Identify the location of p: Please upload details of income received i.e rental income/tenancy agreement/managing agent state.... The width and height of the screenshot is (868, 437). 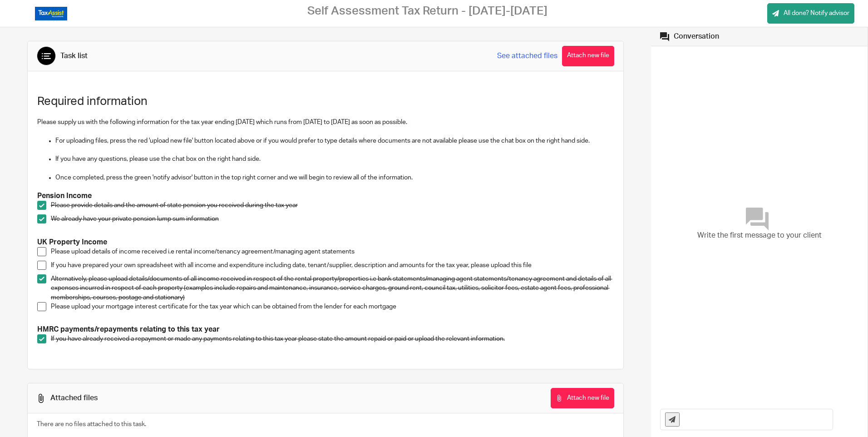
(332, 252).